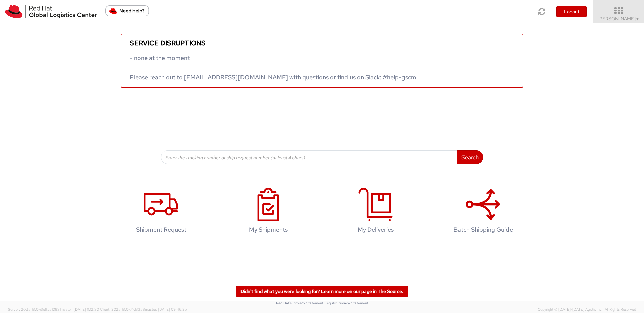 The image size is (644, 313). What do you see at coordinates (483, 212) in the screenshot?
I see `a: Batch Shipping Guide` at bounding box center [483, 212].